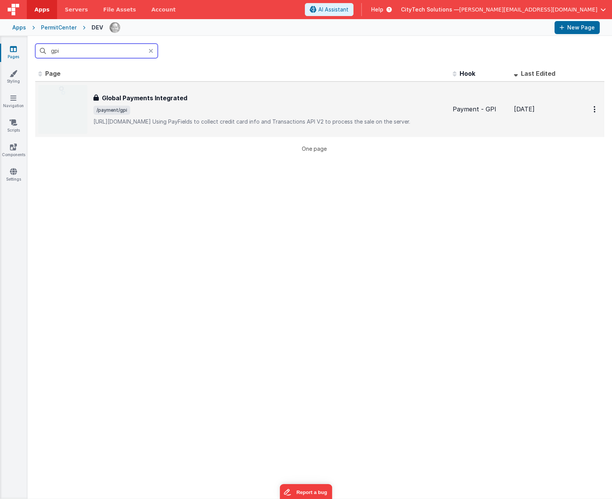  Describe the element at coordinates (329, 10) in the screenshot. I see `button: AI Assistant` at that location.